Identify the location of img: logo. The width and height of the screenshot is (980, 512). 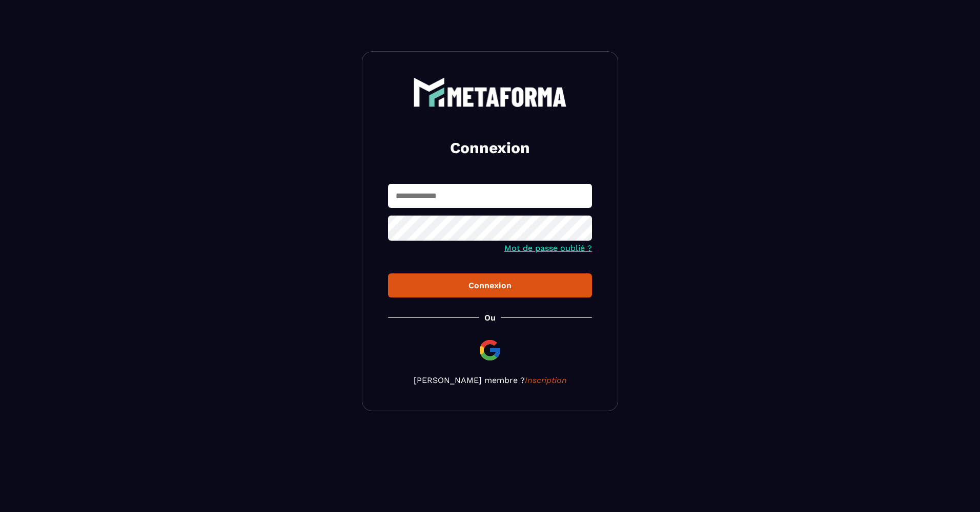
(490, 93).